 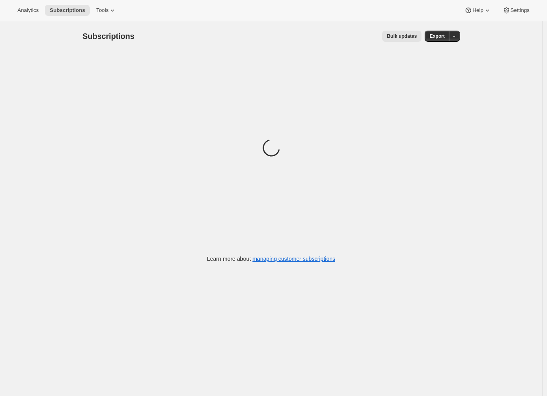 I want to click on button: Analytics, so click(x=28, y=10).